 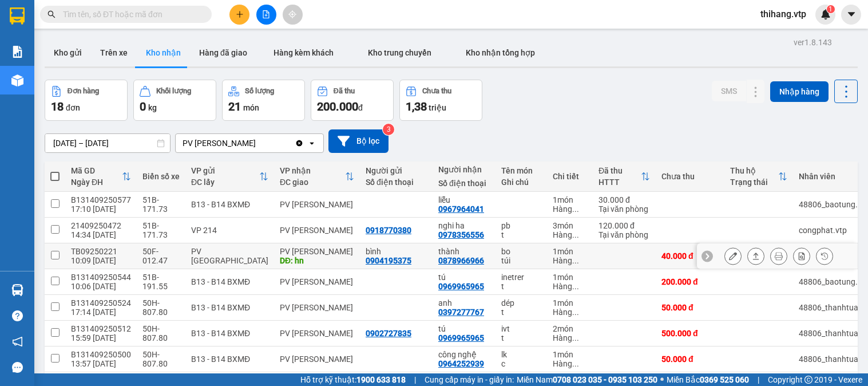 What do you see at coordinates (101, 200) in the screenshot?
I see `div: B131409250577` at bounding box center [101, 200].